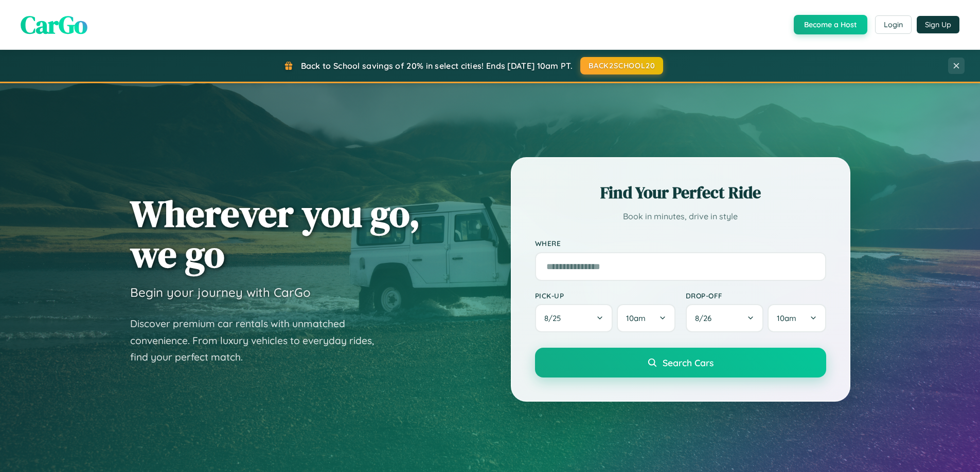 This screenshot has width=980, height=472. What do you see at coordinates (681, 363) in the screenshot?
I see `button: Search Cars` at bounding box center [681, 363].